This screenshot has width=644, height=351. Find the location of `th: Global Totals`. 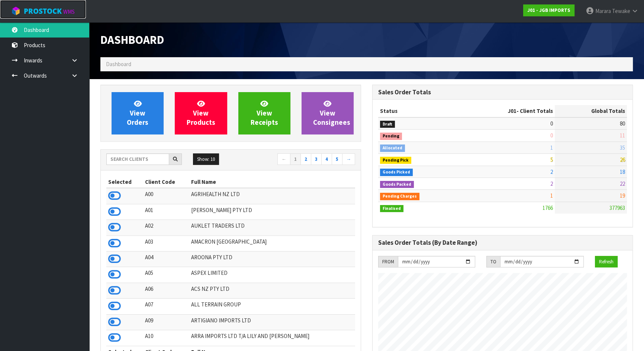

th: Global Totals is located at coordinates (591, 111).